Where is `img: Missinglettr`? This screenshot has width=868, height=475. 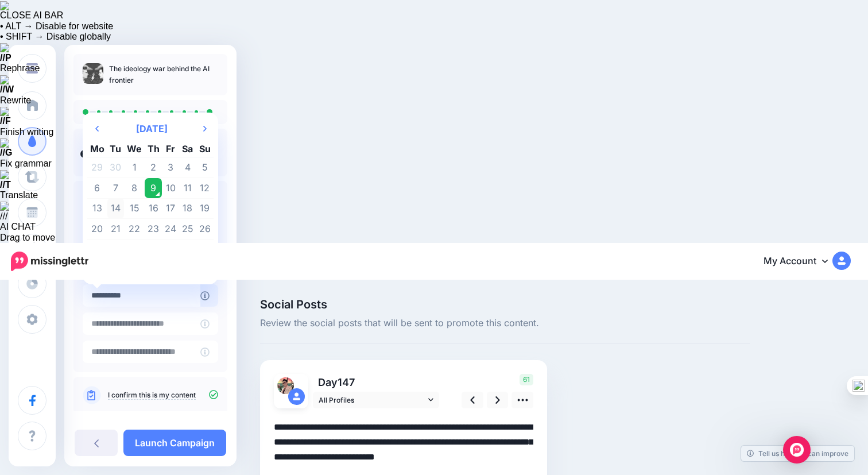
img: Missinglettr is located at coordinates (50, 261).